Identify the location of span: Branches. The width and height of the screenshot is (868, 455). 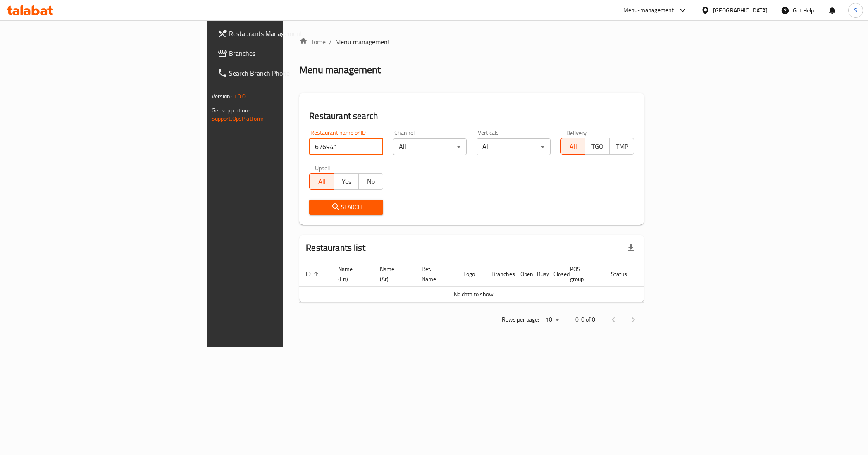
(287, 53).